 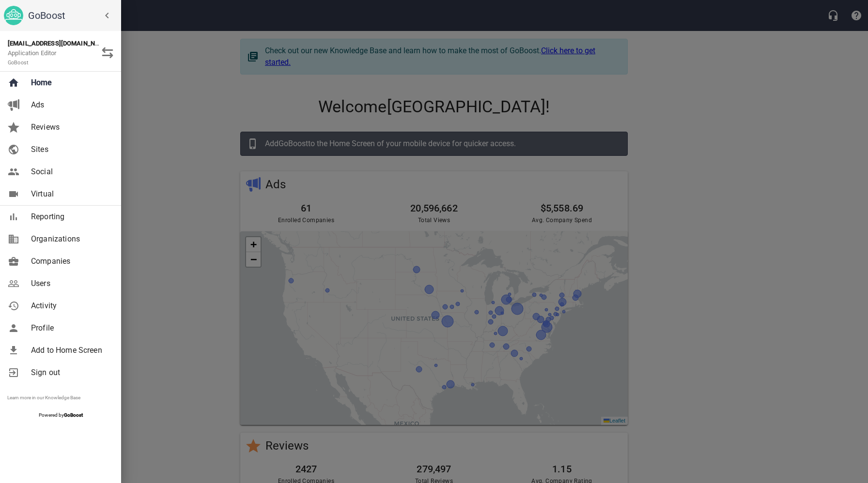 What do you see at coordinates (70, 105) in the screenshot?
I see `span: Ads` at bounding box center [70, 105].